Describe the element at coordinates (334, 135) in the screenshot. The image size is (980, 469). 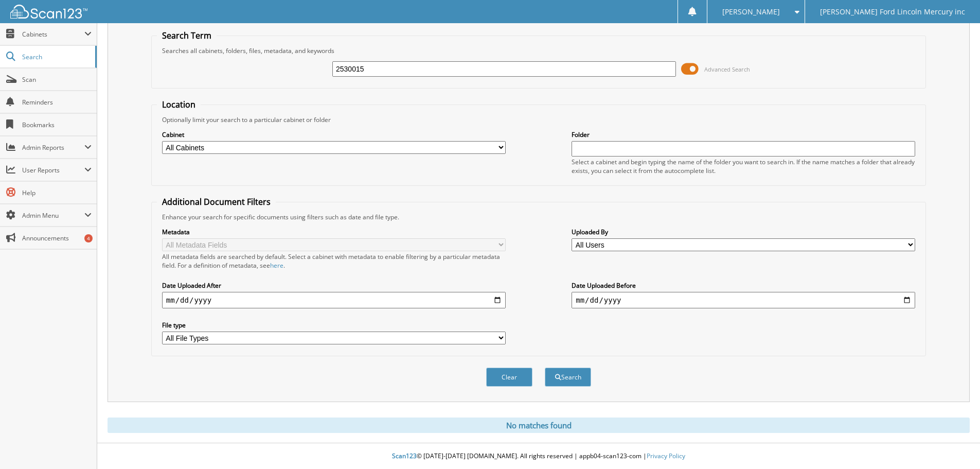
I see `label: Cabinet` at that location.